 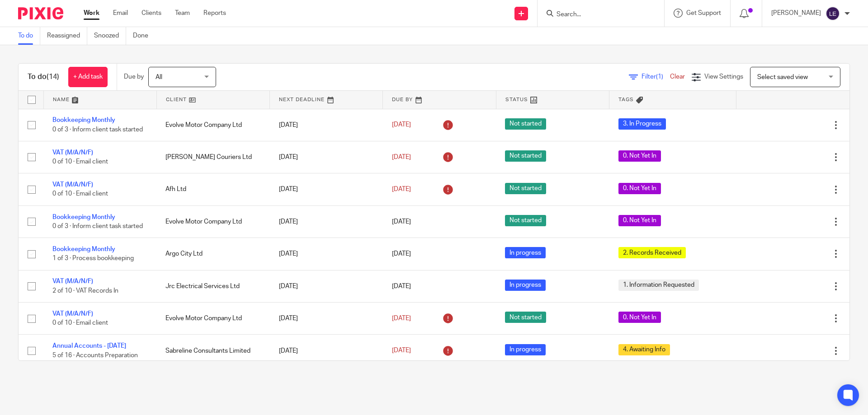 I want to click on span: Tags, so click(x=626, y=100).